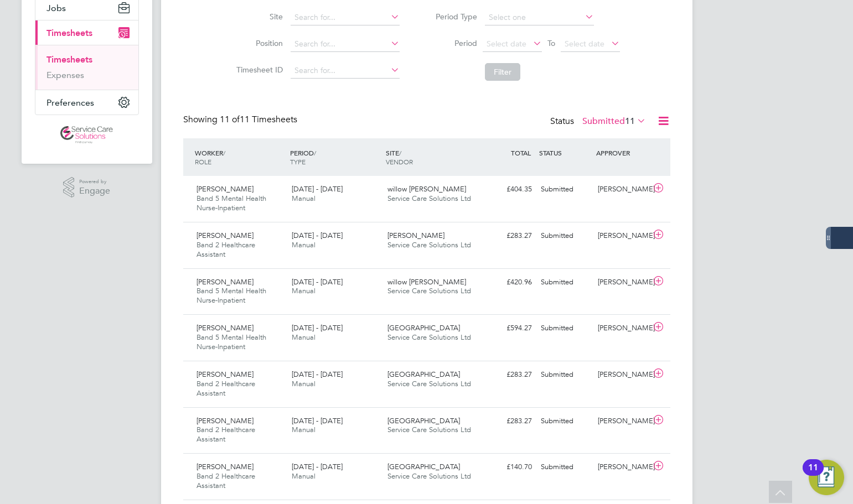 The height and width of the screenshot is (504, 853). I want to click on div: WORKER, so click(240, 157).